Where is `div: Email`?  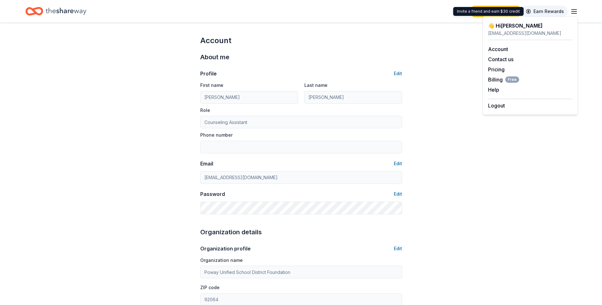
div: Email is located at coordinates (207, 164).